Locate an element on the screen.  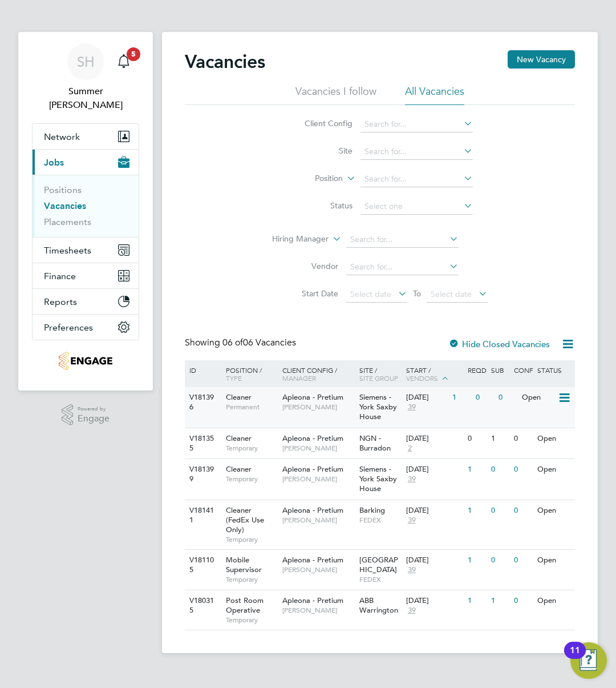
h2: Vacancies is located at coordinates (225, 62).